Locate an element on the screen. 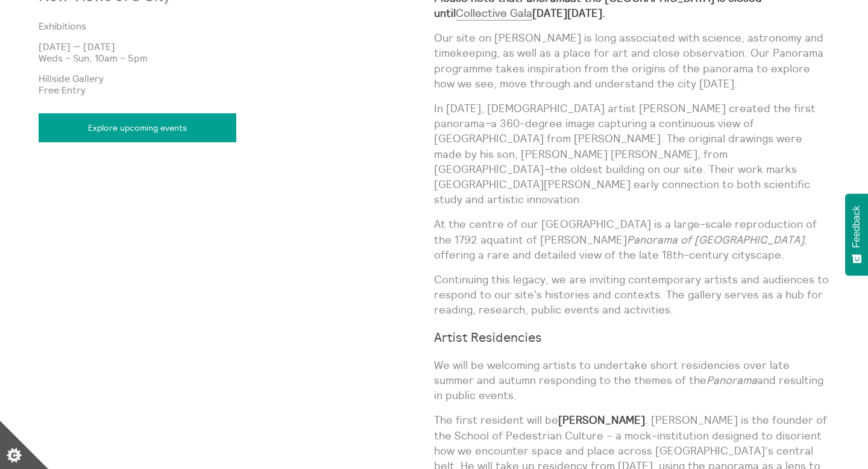 Image resolution: width=868 pixels, height=469 pixels. button: Feedback - Show survey is located at coordinates (857, 234).